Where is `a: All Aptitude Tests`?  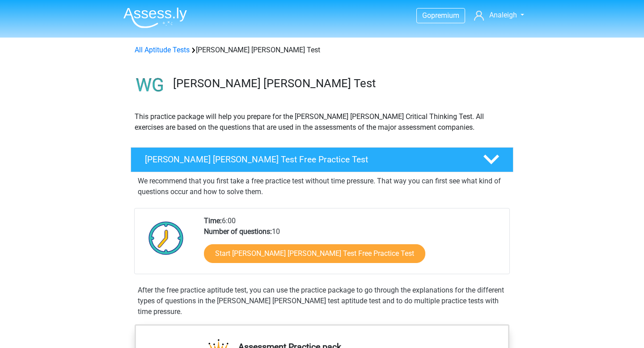 a: All Aptitude Tests is located at coordinates (162, 50).